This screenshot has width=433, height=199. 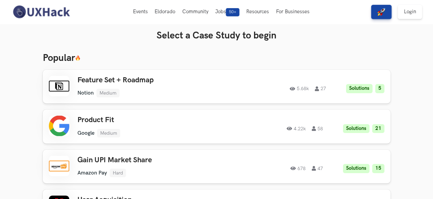 I want to click on a: Feature Set + RoadmapNotionMedium5.68k27Solutions5, so click(x=217, y=86).